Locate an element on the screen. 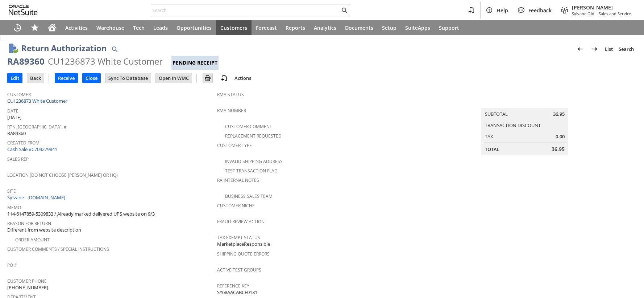  a: Replacement Requested is located at coordinates (253, 136).